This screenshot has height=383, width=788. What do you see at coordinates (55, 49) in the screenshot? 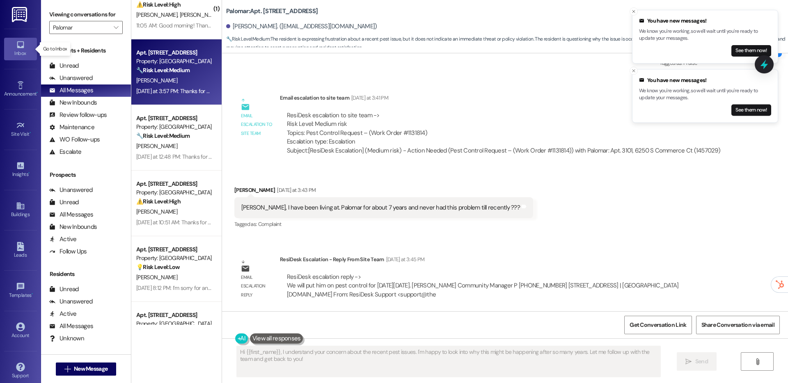
I see `p: Go to Inbox` at bounding box center [55, 49].